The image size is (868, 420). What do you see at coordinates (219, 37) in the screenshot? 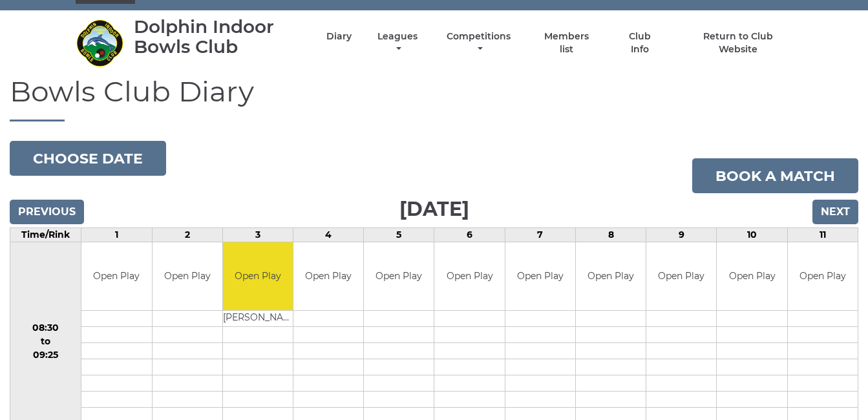
I see `div: Dolphin Indoor Bowls Club` at bounding box center [219, 37].